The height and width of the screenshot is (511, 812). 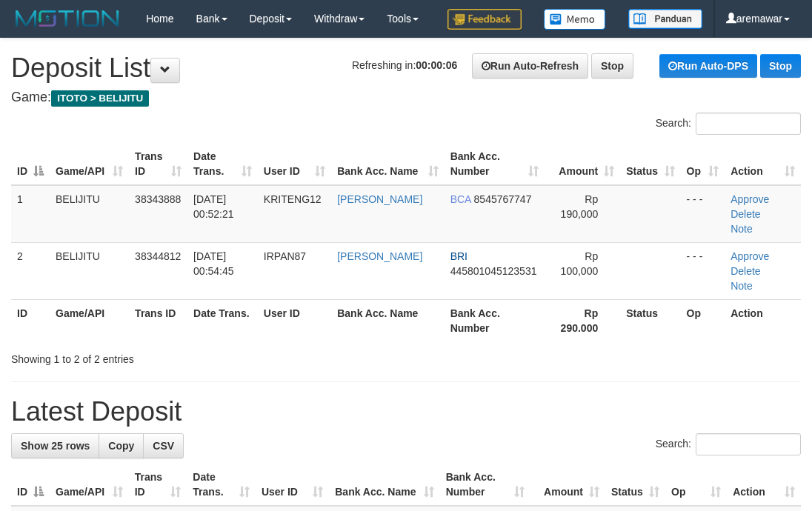 What do you see at coordinates (89, 319) in the screenshot?
I see `th: Game/API` at bounding box center [89, 319].